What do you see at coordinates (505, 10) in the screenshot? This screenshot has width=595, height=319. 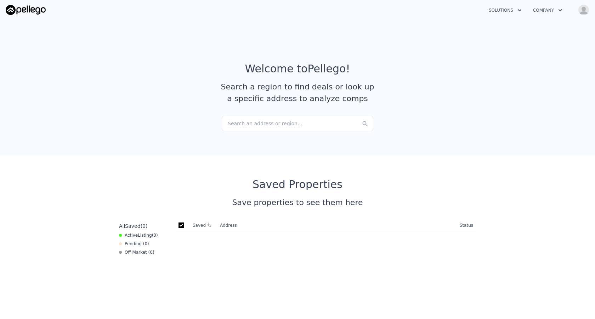 I see `button: Solutions` at bounding box center [505, 10].